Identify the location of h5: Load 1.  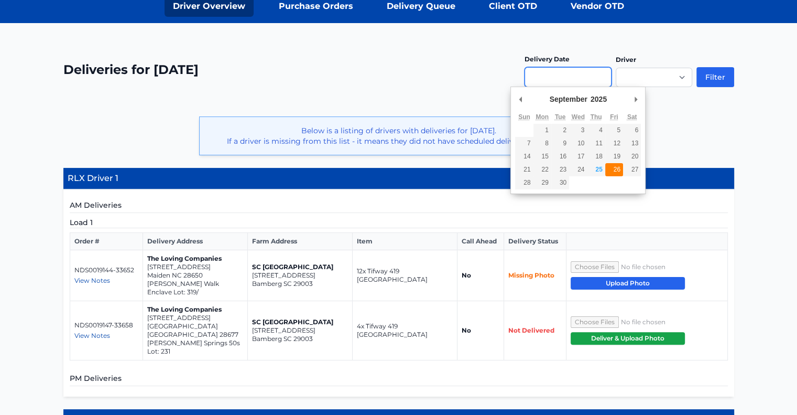
(399, 222).